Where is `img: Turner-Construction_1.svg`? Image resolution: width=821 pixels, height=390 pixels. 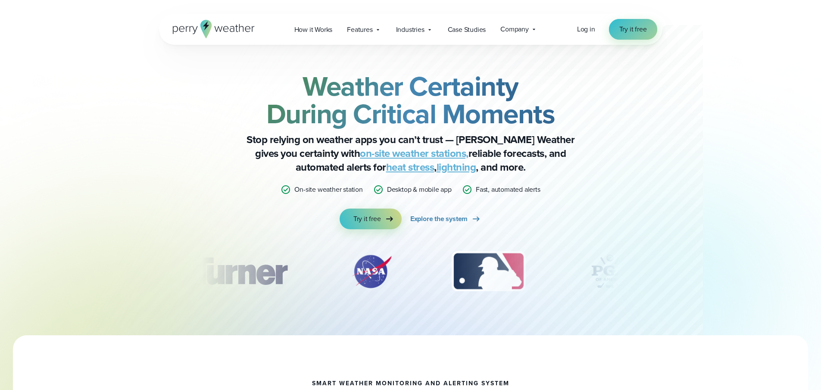
img: Turner-Construction_1.svg is located at coordinates (238, 272).